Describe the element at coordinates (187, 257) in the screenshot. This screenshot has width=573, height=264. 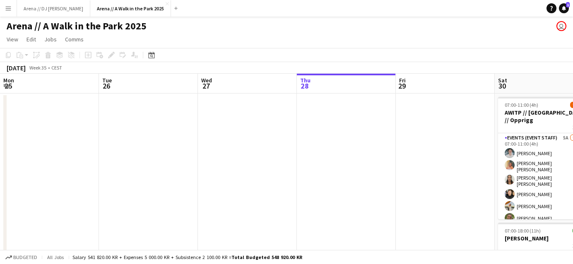
I see `div: Salary 541 820.00 KR + Expenses 5 000.00 KR + Subsistence 2 100.00 KR =` at that location.